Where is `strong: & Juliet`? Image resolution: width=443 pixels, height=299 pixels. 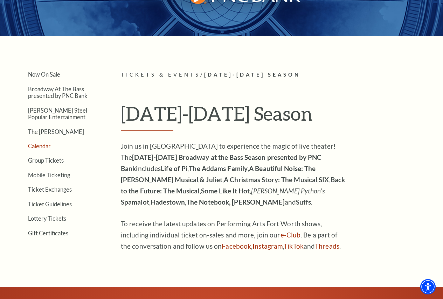 strong: & Juliet is located at coordinates (211, 180).